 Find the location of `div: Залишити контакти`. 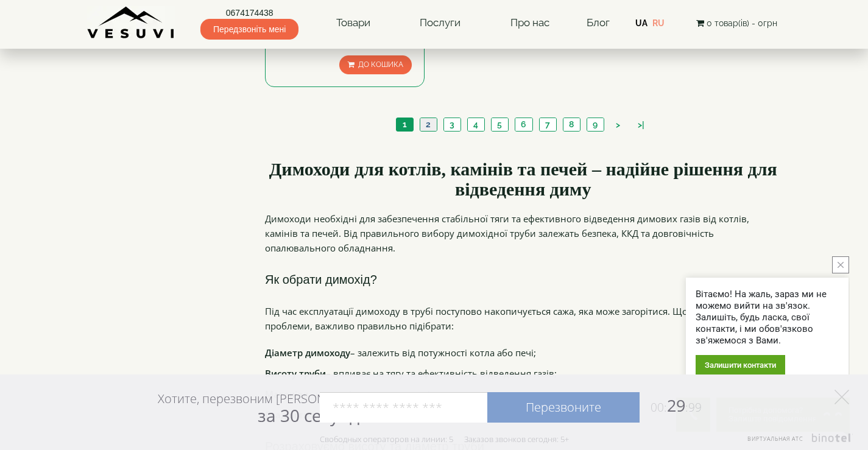

div: Залишити контакти is located at coordinates (740, 365).